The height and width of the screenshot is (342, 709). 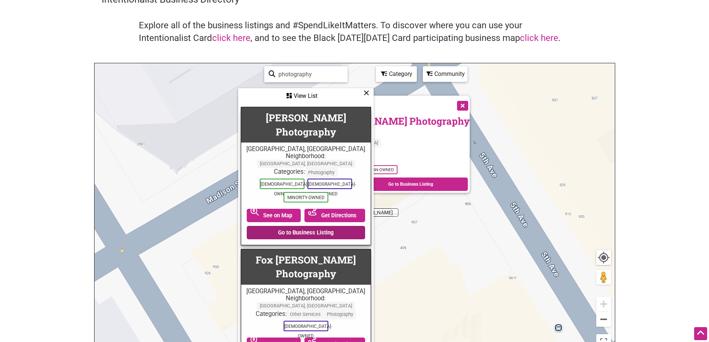 What do you see at coordinates (355, 32) in the screenshot?
I see `h4: Explore all of the business listings and #SpendLikeItMatters. To discover where you can use your ...` at bounding box center [355, 32].